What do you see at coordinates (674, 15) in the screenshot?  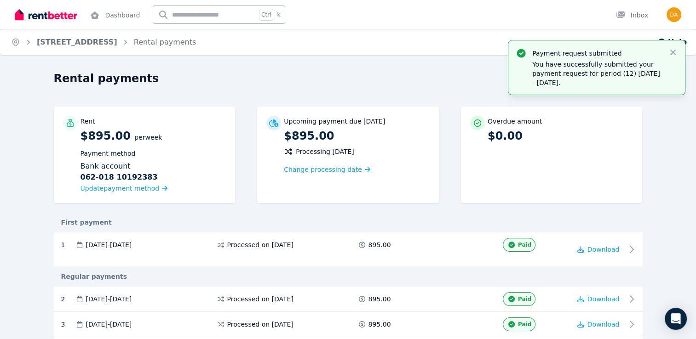 I see `img: DENIS BUROV` at bounding box center [674, 15].